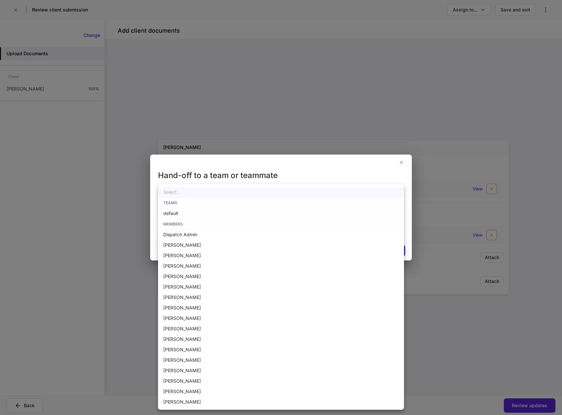 This screenshot has width=562, height=415. Describe the element at coordinates (281, 214) in the screenshot. I see `li: default` at that location.